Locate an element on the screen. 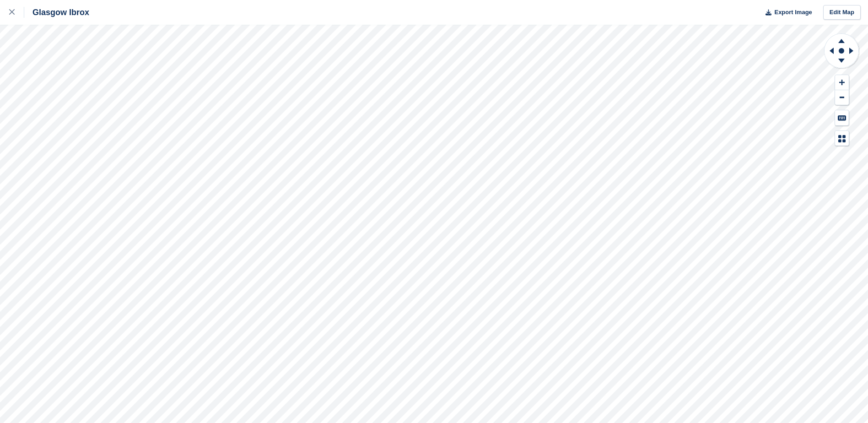  button: Keyboard Shortcuts is located at coordinates (842, 118).